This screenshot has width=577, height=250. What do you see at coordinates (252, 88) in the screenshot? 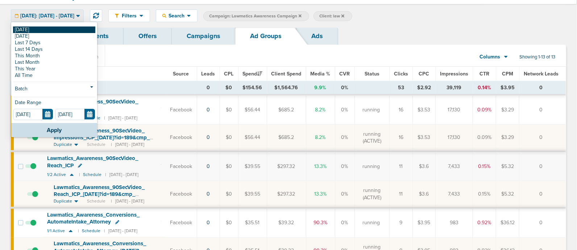
I see `td: $154.56` at bounding box center [252, 88].